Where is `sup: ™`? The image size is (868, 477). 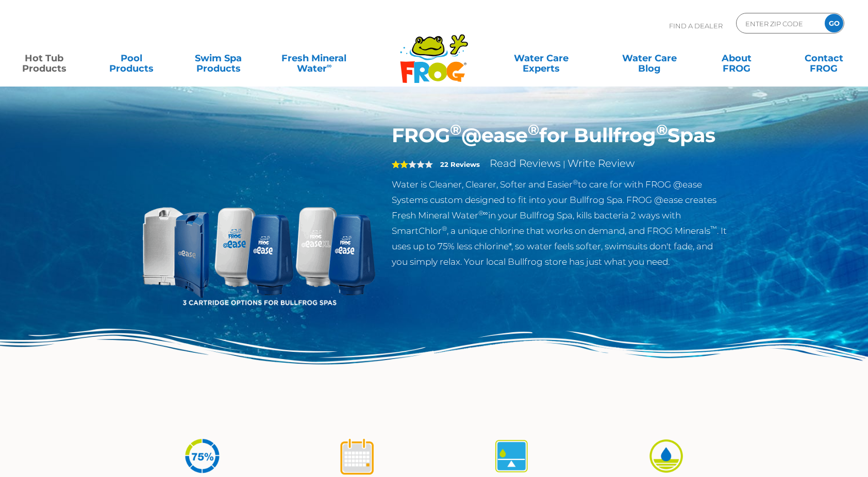 sup: ™ is located at coordinates (713, 228).